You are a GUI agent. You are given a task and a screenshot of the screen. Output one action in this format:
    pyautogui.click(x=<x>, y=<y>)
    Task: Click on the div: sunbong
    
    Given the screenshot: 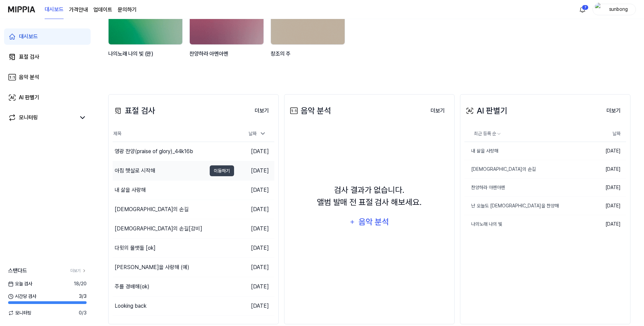 What is the action you would take?
    pyautogui.click(x=619, y=9)
    